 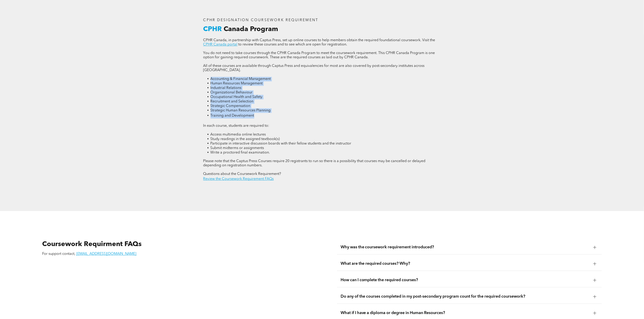 What do you see at coordinates (237, 97) in the screenshot?
I see `span: Occupational Health and Safety` at bounding box center [237, 97].